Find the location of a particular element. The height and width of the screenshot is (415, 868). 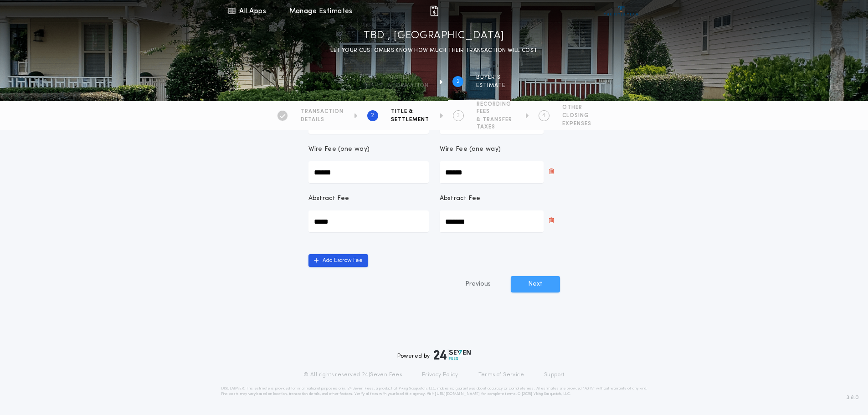

p: LET YOUR CUSTOMERS KNOW HOW MUCH THEIR TRANSACTION WILL COST is located at coordinates (434, 51).